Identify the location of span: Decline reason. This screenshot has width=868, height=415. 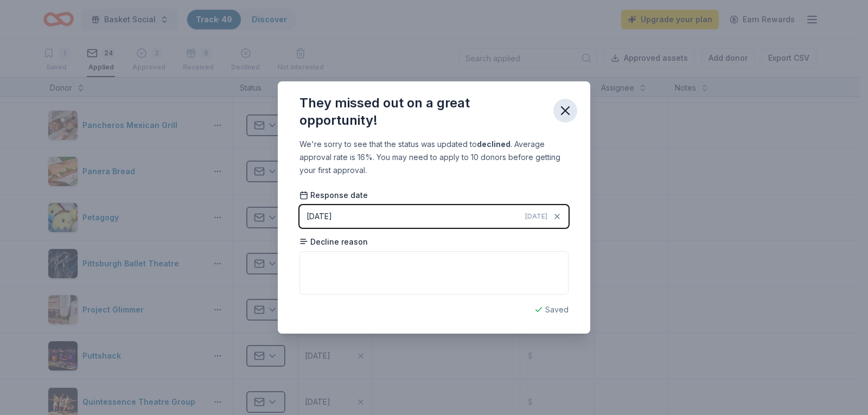
(333, 242).